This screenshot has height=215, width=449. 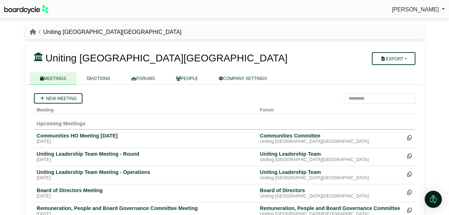 What do you see at coordinates (243, 78) in the screenshot?
I see `a: COMPANY SETTINGS` at bounding box center [243, 78].